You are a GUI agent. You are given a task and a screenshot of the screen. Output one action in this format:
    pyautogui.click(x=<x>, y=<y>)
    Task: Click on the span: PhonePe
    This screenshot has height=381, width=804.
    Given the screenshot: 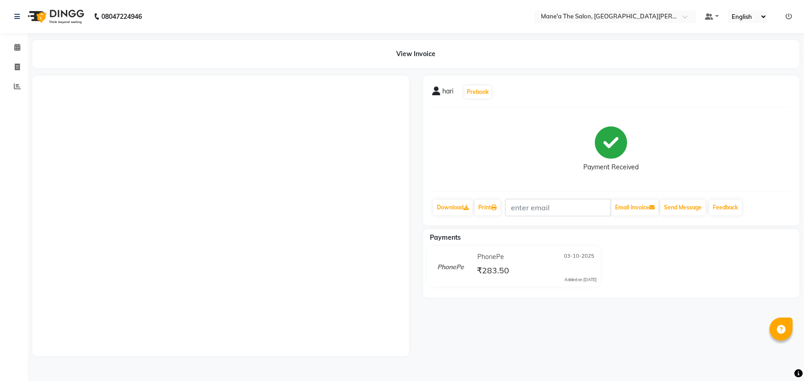 What is the action you would take?
    pyautogui.click(x=490, y=257)
    